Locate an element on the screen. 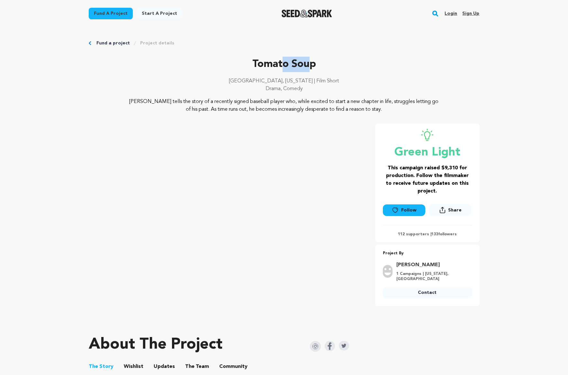  a: Seed&Spark Homepage is located at coordinates (307, 14).